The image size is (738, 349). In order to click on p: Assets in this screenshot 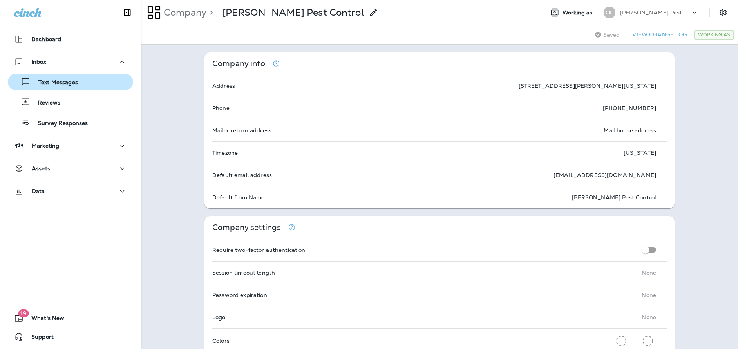, I will do `click(41, 169)`.